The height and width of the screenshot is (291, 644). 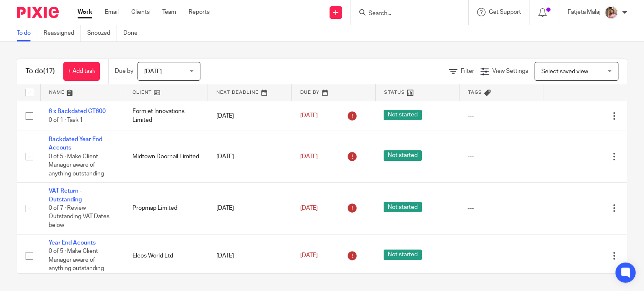 I want to click on span: Tags, so click(x=475, y=92).